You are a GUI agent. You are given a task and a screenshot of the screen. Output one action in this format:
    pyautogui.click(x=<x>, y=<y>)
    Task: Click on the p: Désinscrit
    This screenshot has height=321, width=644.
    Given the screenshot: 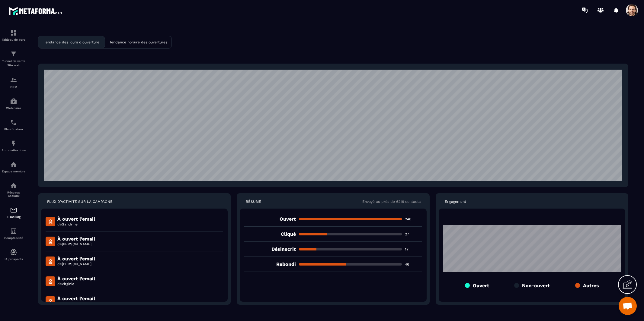 What is the action you would take?
    pyautogui.click(x=270, y=249)
    